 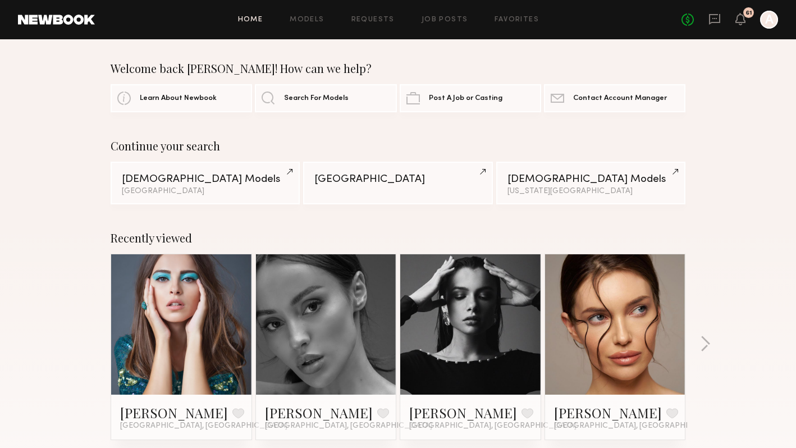 I want to click on a: Home, so click(x=250, y=20).